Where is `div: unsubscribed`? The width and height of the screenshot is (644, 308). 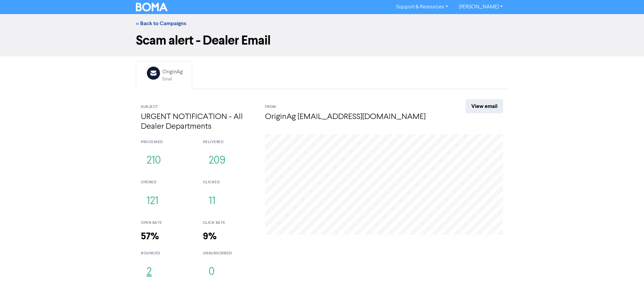 div: unsubscribed is located at coordinates (229, 254).